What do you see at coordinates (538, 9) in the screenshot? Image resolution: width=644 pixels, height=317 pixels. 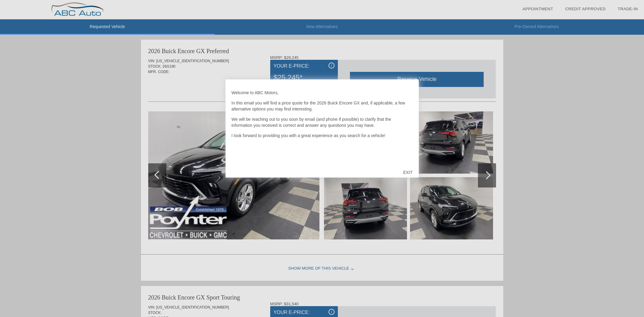 I see `a: Appointment` at bounding box center [538, 9].